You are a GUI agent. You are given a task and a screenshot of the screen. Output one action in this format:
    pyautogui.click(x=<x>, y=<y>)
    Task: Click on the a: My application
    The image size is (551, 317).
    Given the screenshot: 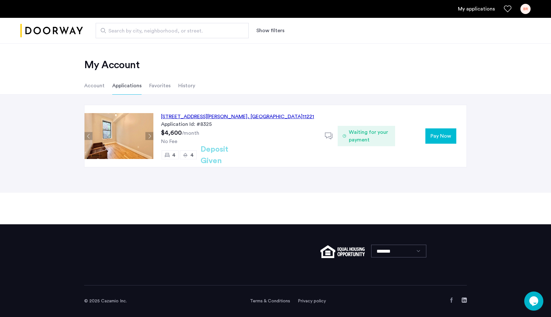 What is the action you would take?
    pyautogui.click(x=476, y=9)
    